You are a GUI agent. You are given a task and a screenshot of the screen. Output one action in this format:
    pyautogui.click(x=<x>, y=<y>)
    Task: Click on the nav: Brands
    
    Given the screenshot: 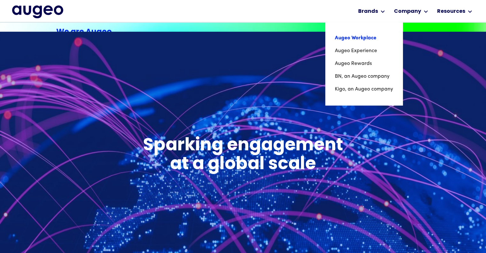 What is the action you would take?
    pyautogui.click(x=364, y=64)
    